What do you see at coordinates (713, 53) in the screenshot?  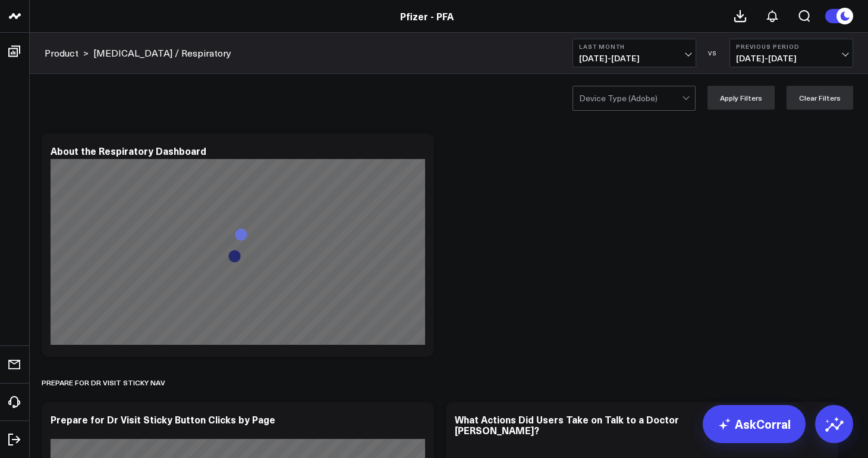 I see `div: VS` at bounding box center [713, 53].